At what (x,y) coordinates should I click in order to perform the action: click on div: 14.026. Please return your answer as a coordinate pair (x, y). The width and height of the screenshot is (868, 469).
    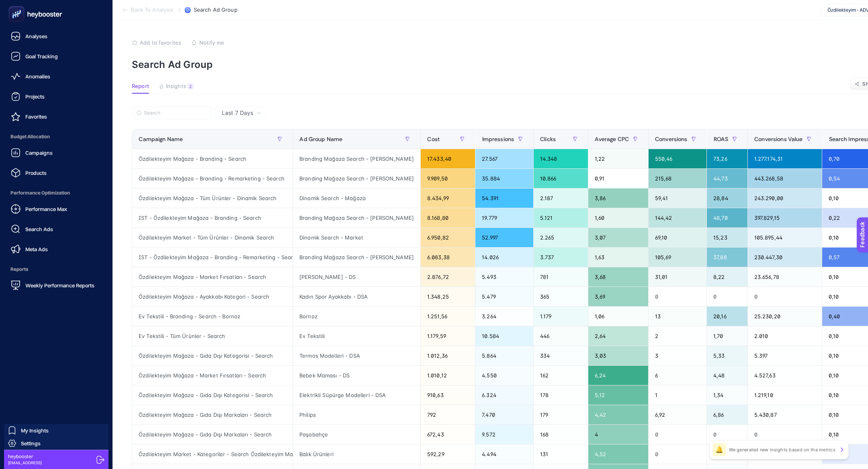
    Looking at the image, I should click on (504, 257).